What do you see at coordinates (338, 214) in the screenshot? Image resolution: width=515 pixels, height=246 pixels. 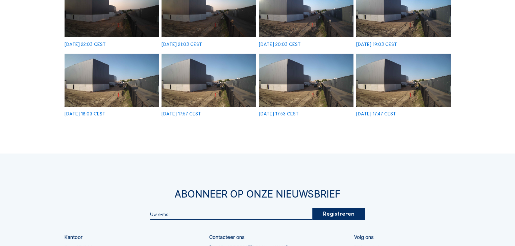 I see `div: Registreren` at bounding box center [338, 214].